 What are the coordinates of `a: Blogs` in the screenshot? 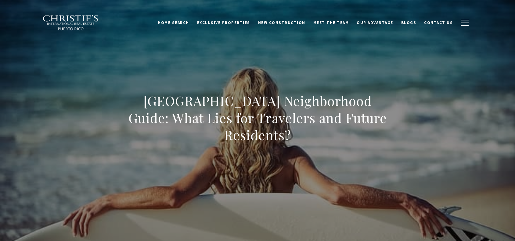 It's located at (409, 23).